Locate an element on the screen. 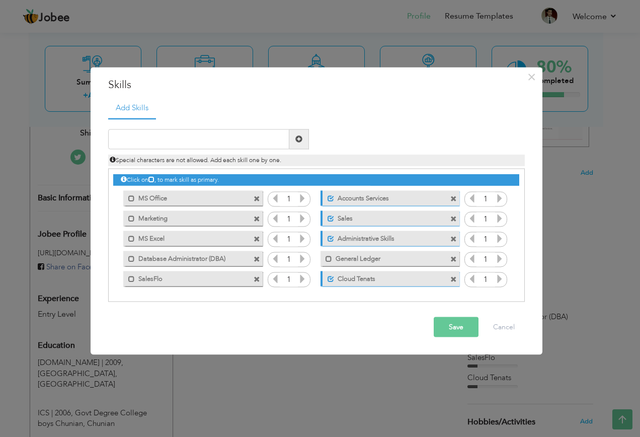 The width and height of the screenshot is (640, 437). label: Database Administrator (DBA) is located at coordinates (186, 257).